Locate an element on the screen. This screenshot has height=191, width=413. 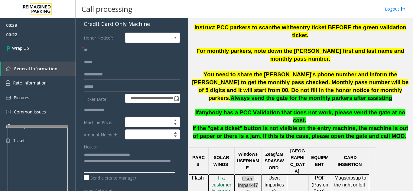
span: Common Issues is located at coordinates (30, 112).